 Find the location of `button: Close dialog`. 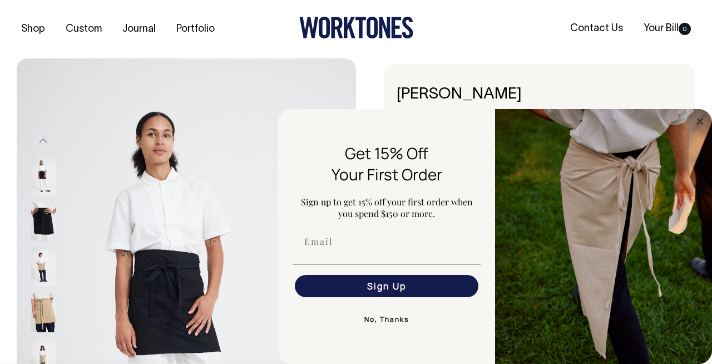

button: Close dialog is located at coordinates (699, 121).